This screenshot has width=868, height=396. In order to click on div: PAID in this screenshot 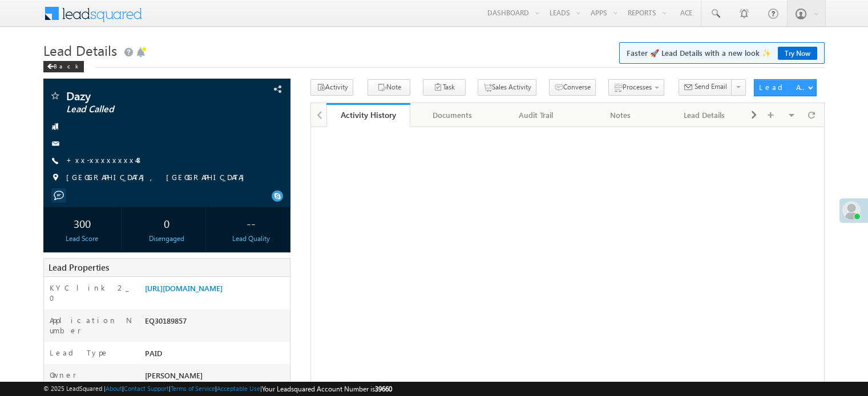, I will do `click(216, 356)`.